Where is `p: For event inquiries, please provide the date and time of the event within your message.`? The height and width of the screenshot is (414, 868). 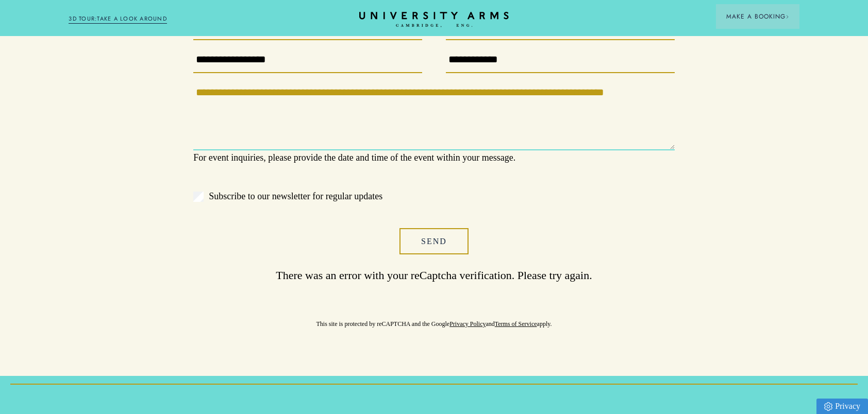 p: For event inquiries, please provide the date and time of the event within your message. is located at coordinates (433, 157).